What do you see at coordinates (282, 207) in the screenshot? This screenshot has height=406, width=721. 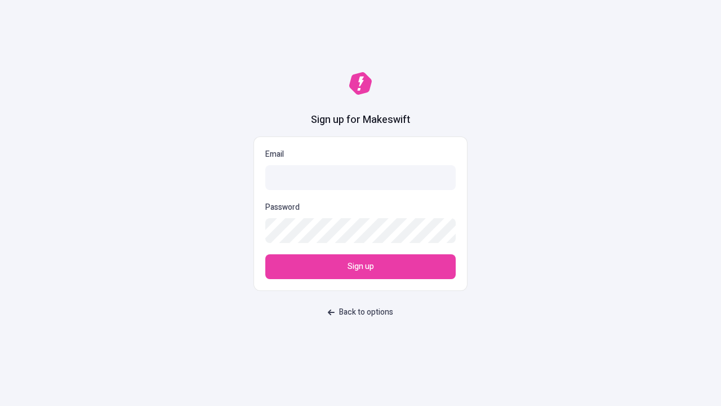 I see `p: Password` at bounding box center [282, 207].